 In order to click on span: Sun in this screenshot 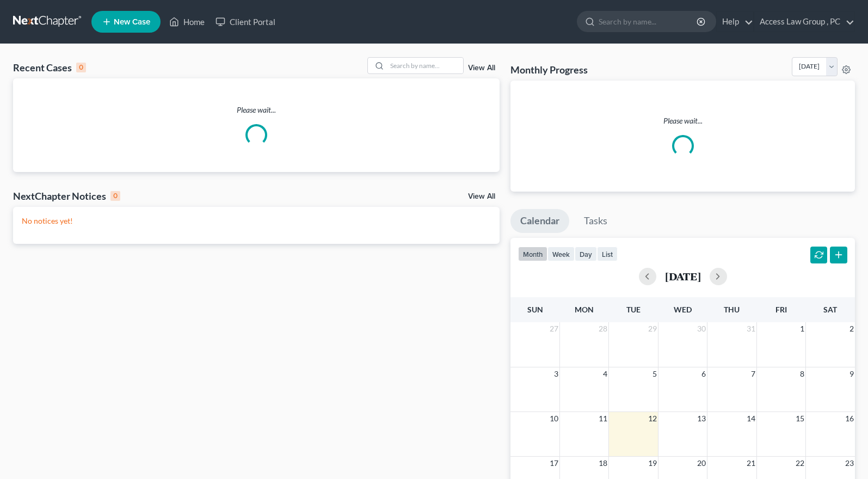, I will do `click(535, 310)`.